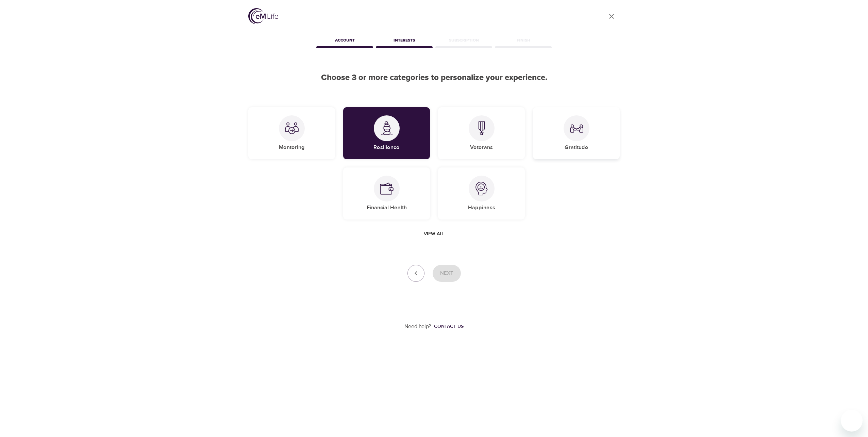 The width and height of the screenshot is (868, 437). I want to click on h5: Veterans, so click(482, 147).